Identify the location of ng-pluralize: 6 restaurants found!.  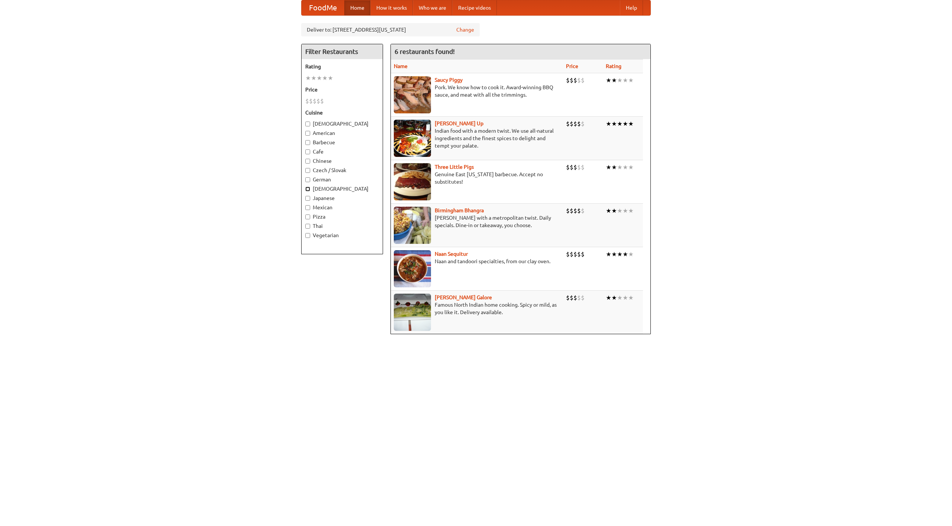
(425, 51).